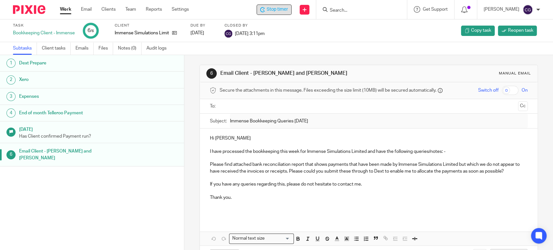  Describe the element at coordinates (435, 9) in the screenshot. I see `span: Get Support` at that location.